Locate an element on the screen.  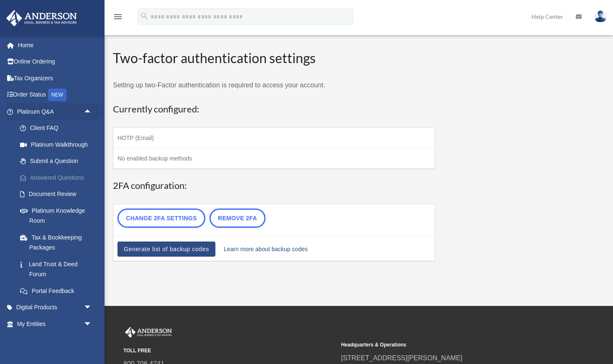
h2: Two-factor authentication settings is located at coordinates (274, 58).